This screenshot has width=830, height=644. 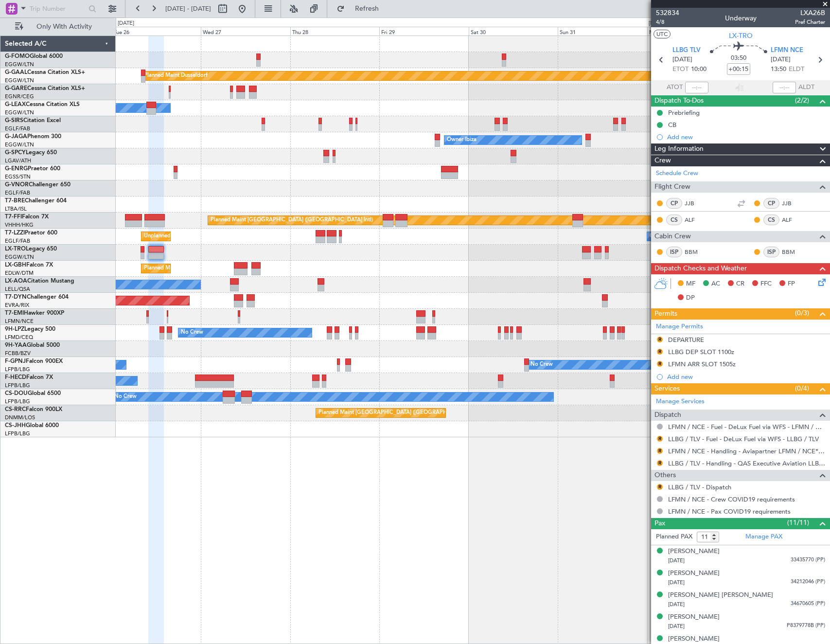 What do you see at coordinates (679, 149) in the screenshot?
I see `span: Leg Information` at bounding box center [679, 149].